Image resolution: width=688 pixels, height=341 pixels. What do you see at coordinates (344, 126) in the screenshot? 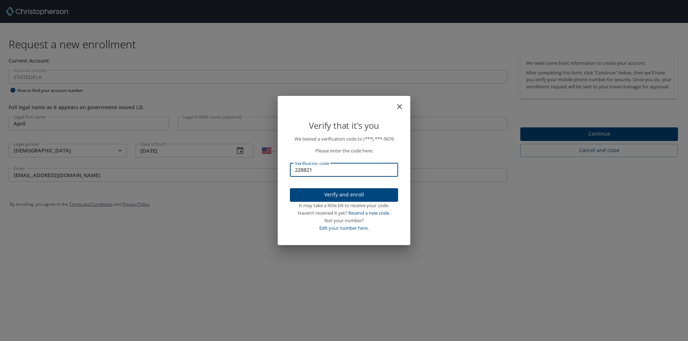
I see `p: Verify that it's you` at bounding box center [344, 126].